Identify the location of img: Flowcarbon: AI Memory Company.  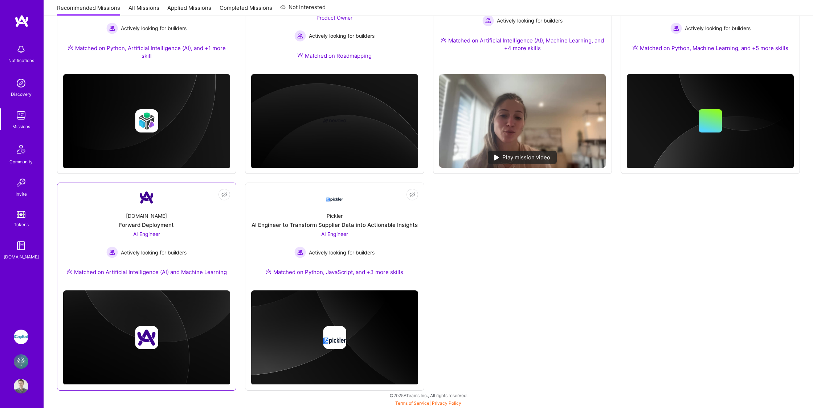
(21, 361).